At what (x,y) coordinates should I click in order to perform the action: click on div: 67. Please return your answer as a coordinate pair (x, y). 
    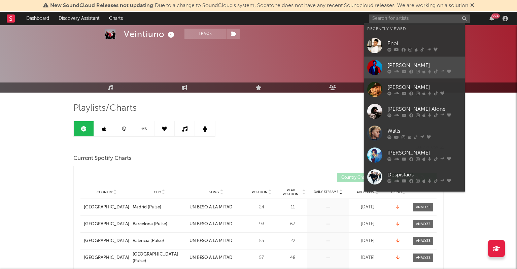
    Looking at the image, I should click on (292, 224).